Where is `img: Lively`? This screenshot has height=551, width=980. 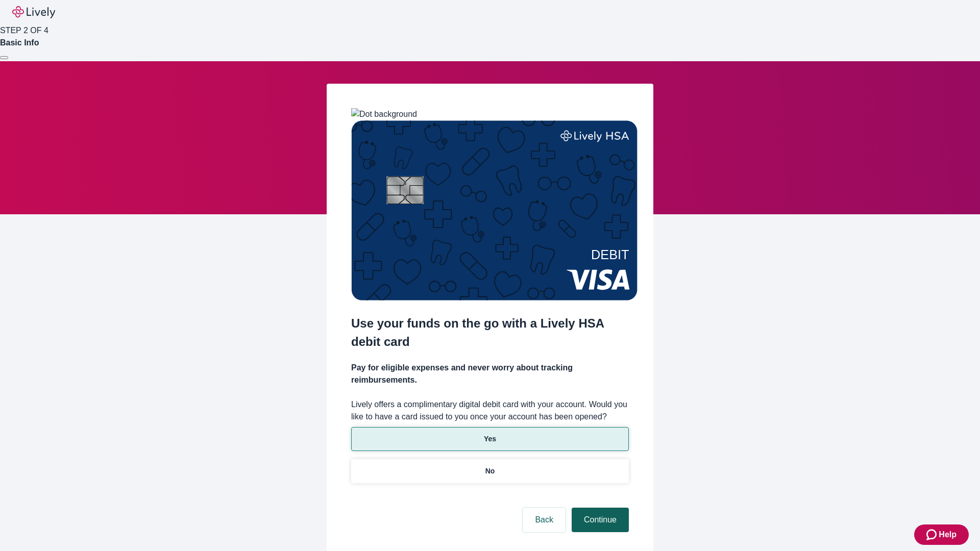 img: Lively is located at coordinates (34, 12).